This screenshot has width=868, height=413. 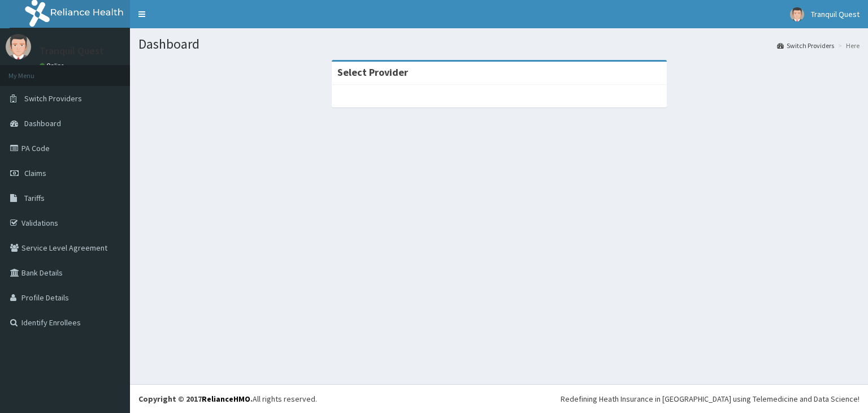 I want to click on strong: Select Provider, so click(x=372, y=72).